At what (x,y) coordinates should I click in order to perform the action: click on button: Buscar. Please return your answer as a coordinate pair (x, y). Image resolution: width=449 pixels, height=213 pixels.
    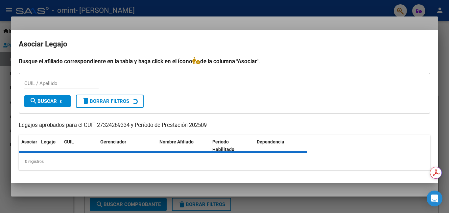
    Looking at the image, I should click on (47, 101).